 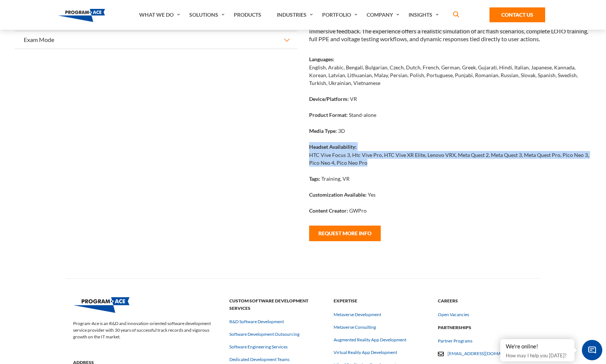 What do you see at coordinates (329, 99) in the screenshot?
I see `strong: Device/Platform:` at bounding box center [329, 99].